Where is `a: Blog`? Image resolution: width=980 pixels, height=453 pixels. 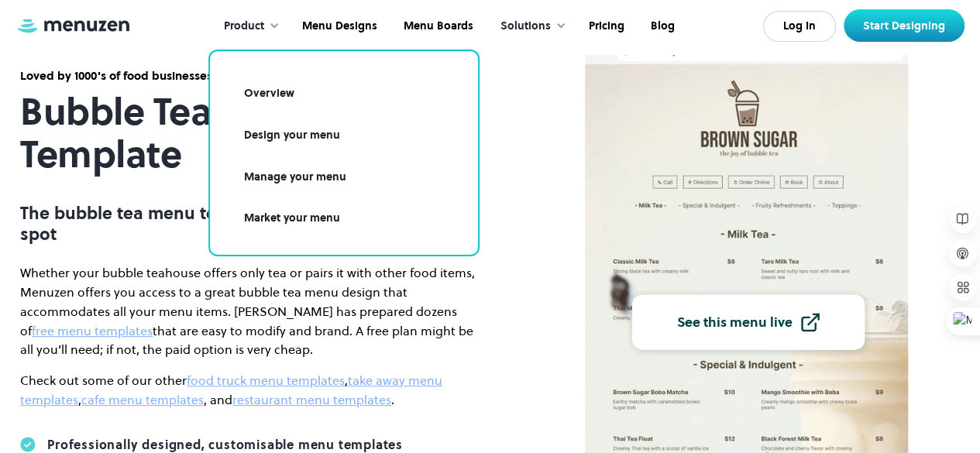
a: Blog is located at coordinates (660, 26).